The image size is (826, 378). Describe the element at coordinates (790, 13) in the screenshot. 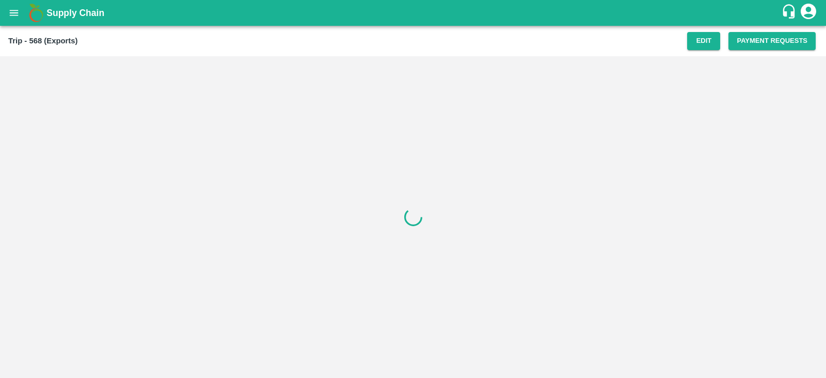

I see `div: customer-support` at that location.